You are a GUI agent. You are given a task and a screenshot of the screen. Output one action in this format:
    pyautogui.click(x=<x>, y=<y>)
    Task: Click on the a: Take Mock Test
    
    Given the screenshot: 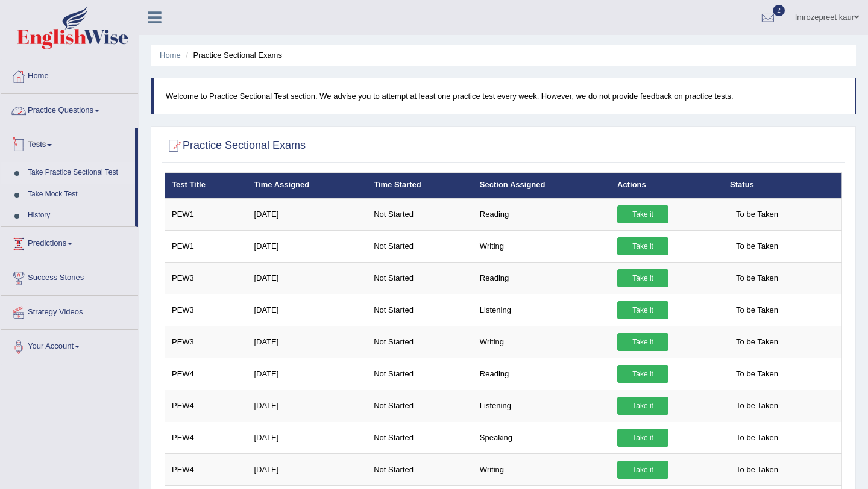 What is the action you would take?
    pyautogui.click(x=79, y=195)
    